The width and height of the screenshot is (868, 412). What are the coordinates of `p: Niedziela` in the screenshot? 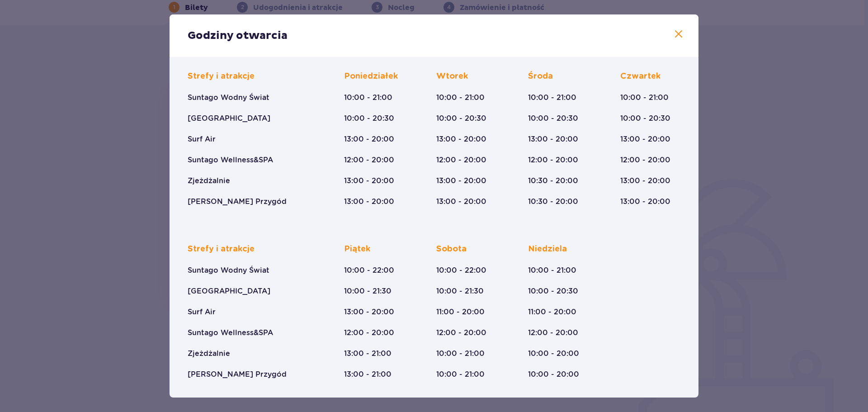 It's located at (547, 249).